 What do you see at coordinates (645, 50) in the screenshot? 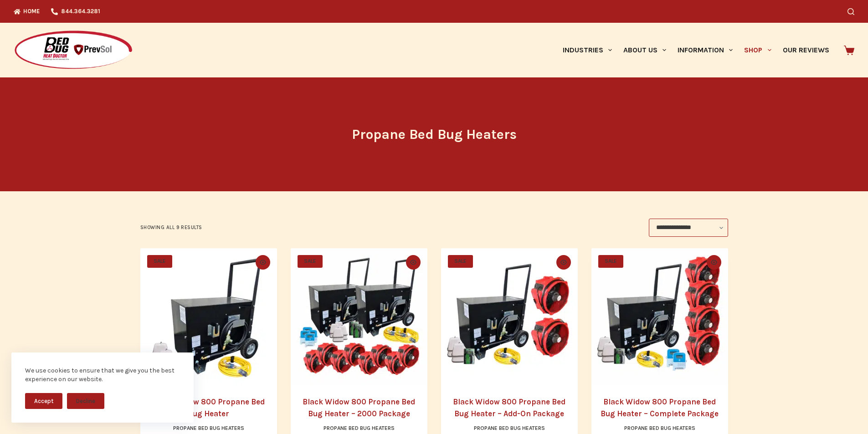
I see `a: About Us` at bounding box center [645, 50].